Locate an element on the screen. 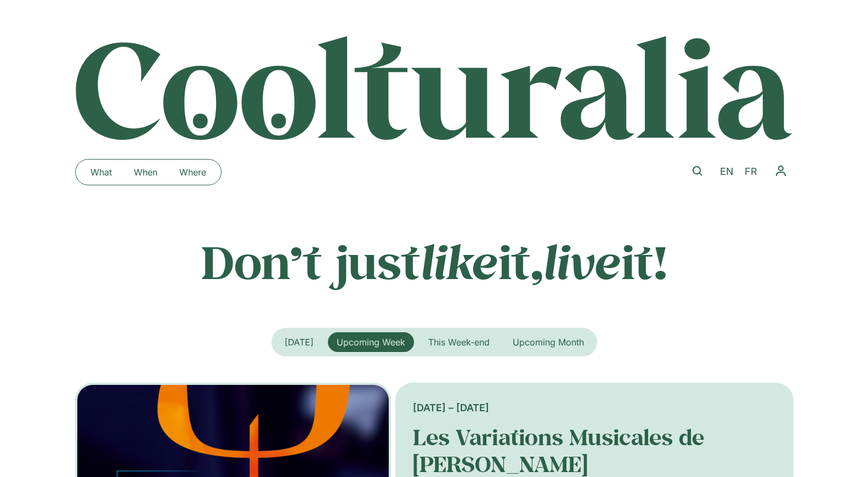 The image size is (868, 477). p: Don’t just it, it! is located at coordinates (435, 261).